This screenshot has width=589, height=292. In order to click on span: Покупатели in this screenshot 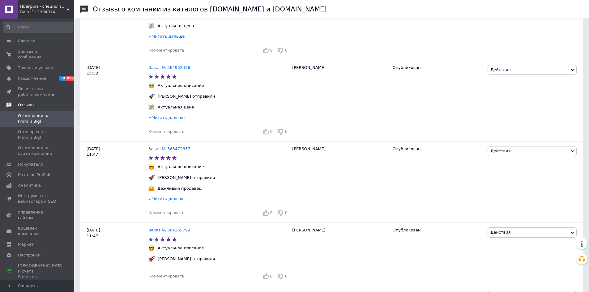, I will do `click(31, 165)`.